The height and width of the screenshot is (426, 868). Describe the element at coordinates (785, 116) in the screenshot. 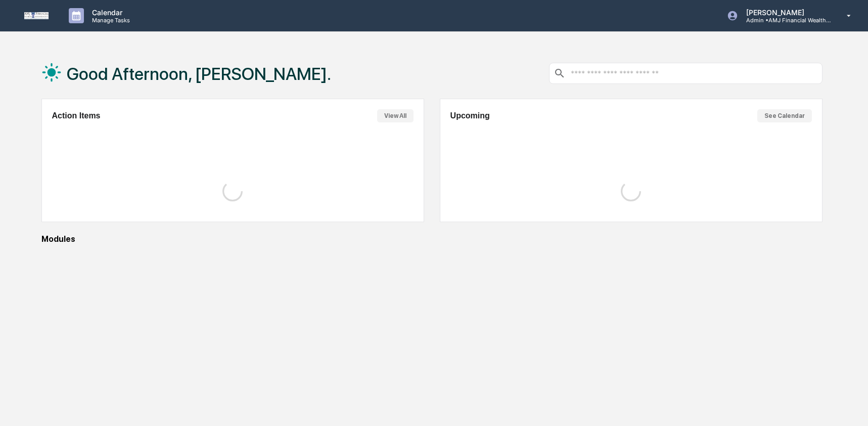

I see `a: See Calendar` at that location.